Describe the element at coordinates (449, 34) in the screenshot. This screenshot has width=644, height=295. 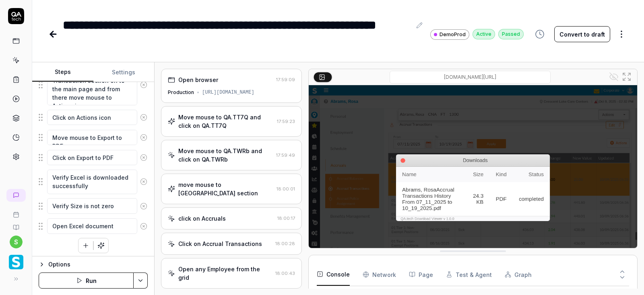
I see `a: DemoProd` at that location.